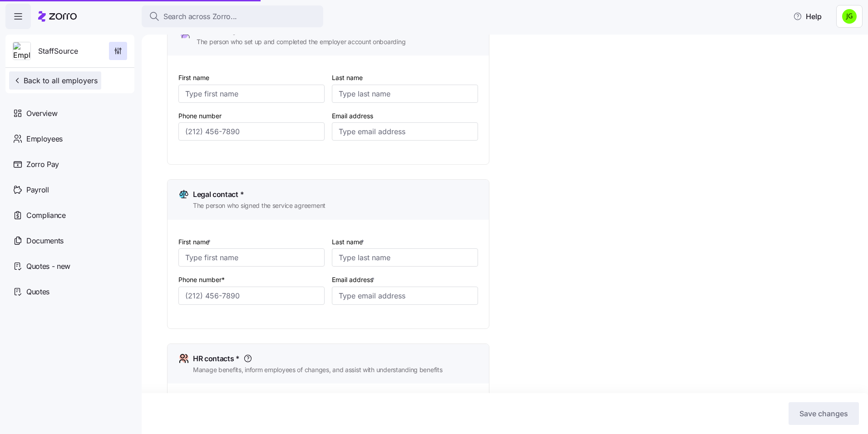 This screenshot has width=868, height=434. Describe the element at coordinates (70, 215) in the screenshot. I see `a: Compliance` at that location.